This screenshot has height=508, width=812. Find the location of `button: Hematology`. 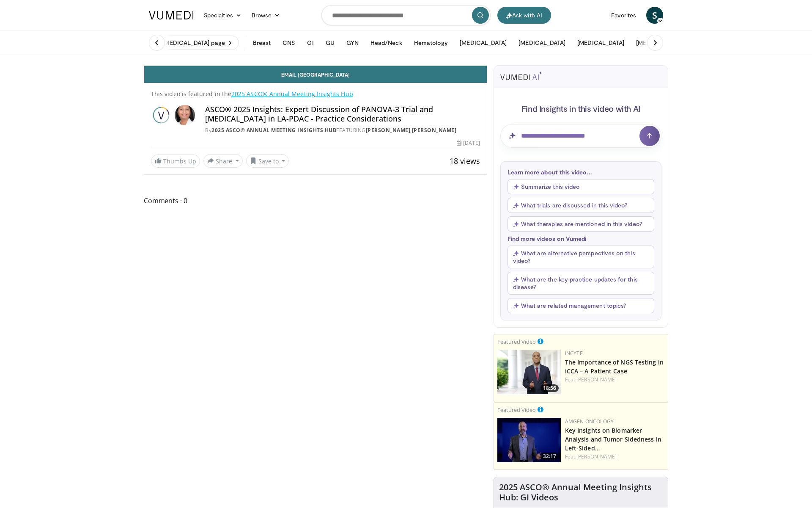

button: Hematology is located at coordinates (431, 42).